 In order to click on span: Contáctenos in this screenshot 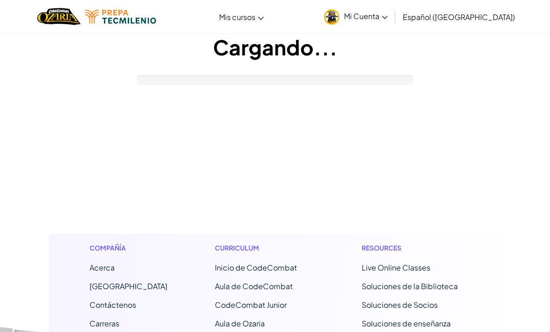, I will do `click(113, 305)`.